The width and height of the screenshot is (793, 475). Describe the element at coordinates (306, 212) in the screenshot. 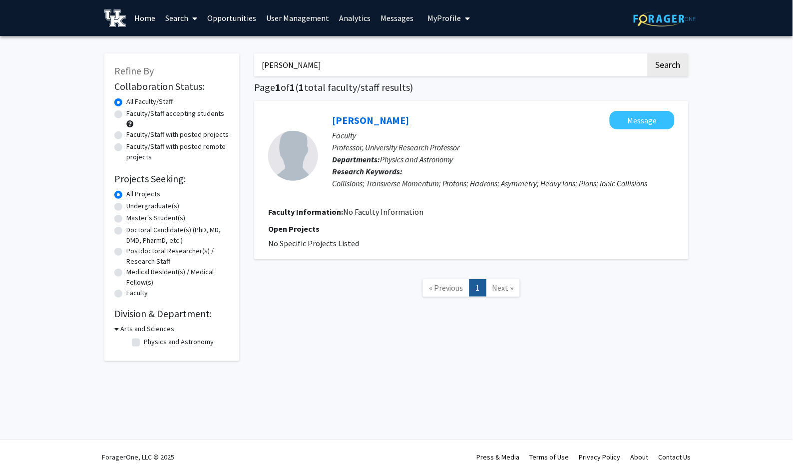

I see `b: Faculty Information:` at that location.